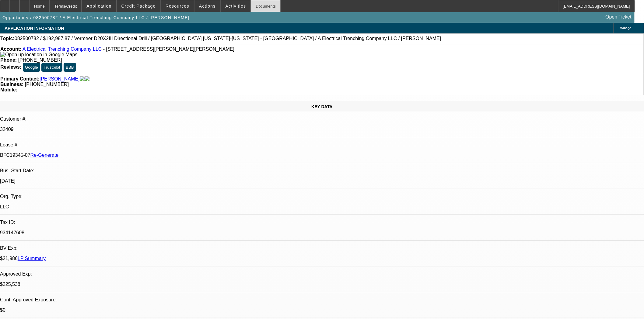  What do you see at coordinates (207, 6) in the screenshot?
I see `button: Actions` at bounding box center [207, 6].